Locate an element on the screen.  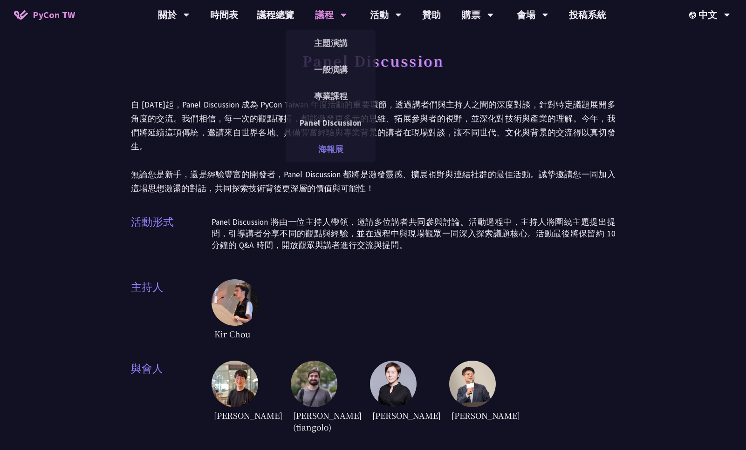
img: YCChen.e5e7a43.jpg is located at coordinates (472, 384).